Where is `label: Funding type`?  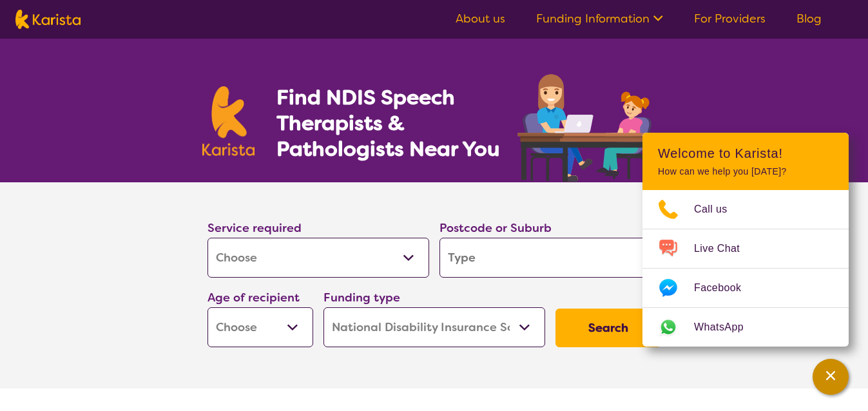 label: Funding type is located at coordinates (362, 298).